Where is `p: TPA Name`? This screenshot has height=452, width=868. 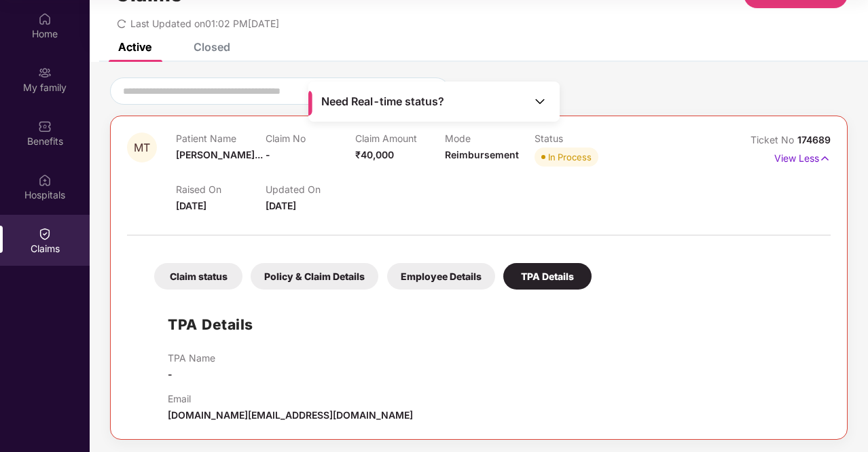
p: TPA Name is located at coordinates (191, 357).